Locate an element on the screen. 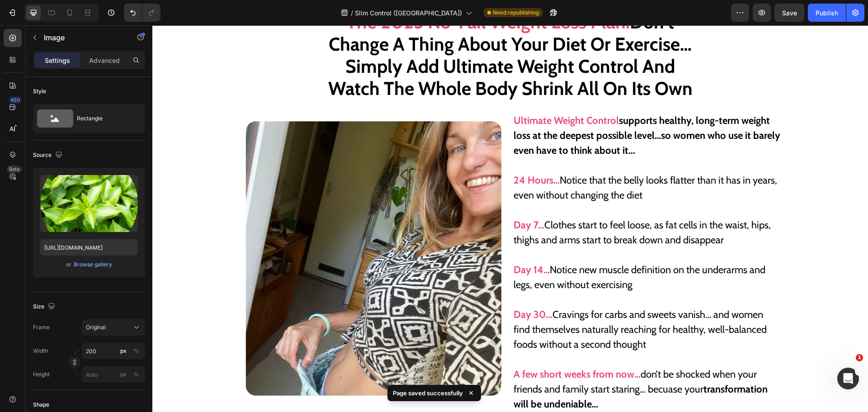 This screenshot has width=868, height=412. strong: Ultimate Weight Control is located at coordinates (414, 95).